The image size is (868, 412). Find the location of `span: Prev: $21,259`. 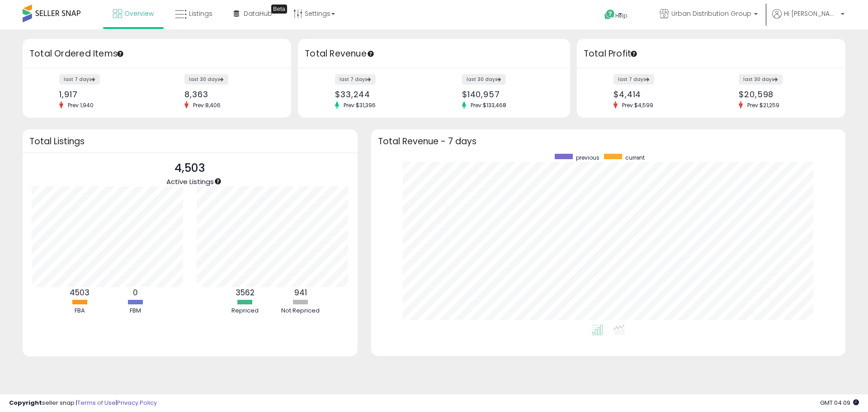

span: Prev: $21,259 is located at coordinates (763, 105).